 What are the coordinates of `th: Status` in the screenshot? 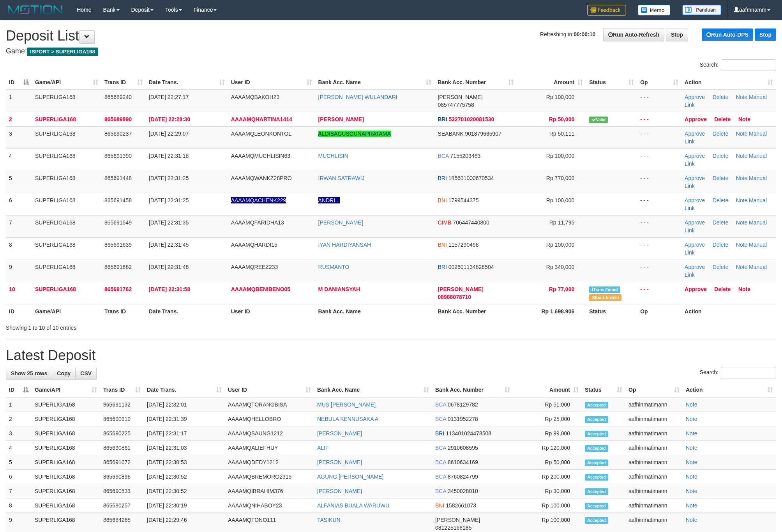 It's located at (611, 311).